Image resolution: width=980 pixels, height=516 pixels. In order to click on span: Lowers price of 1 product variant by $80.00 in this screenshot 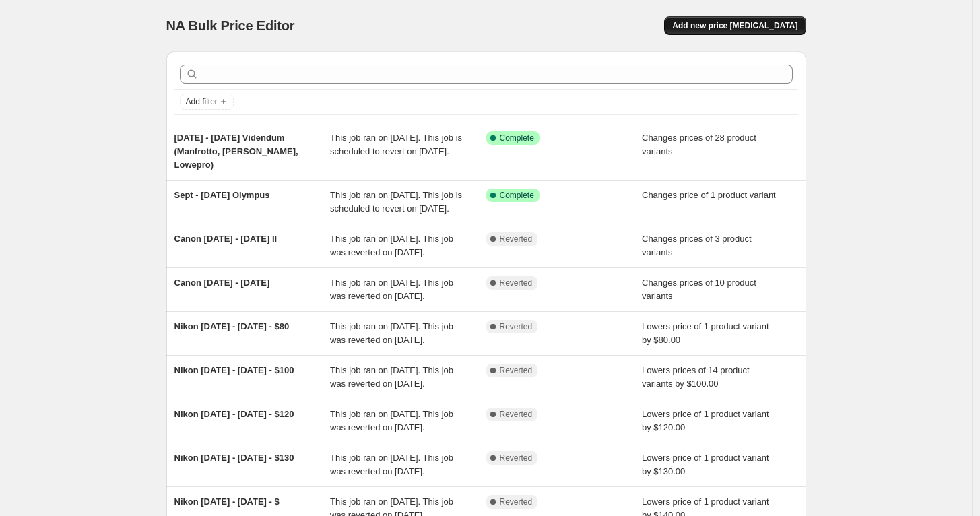, I will do `click(705, 332)`.